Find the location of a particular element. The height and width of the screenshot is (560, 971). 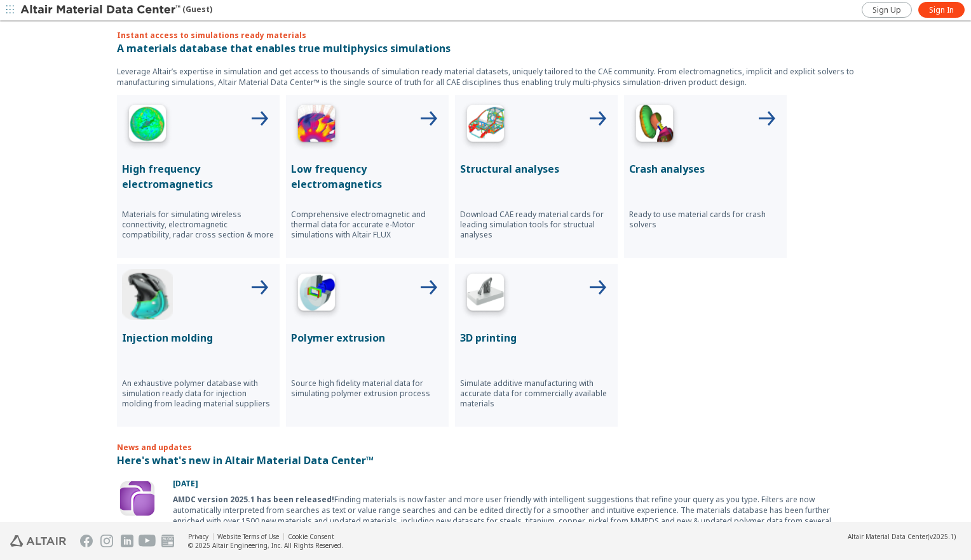

button: Polymer Extrusion IconPolymer extrusionSource high fidelity material data for simulating polymer ... is located at coordinates (367, 346).